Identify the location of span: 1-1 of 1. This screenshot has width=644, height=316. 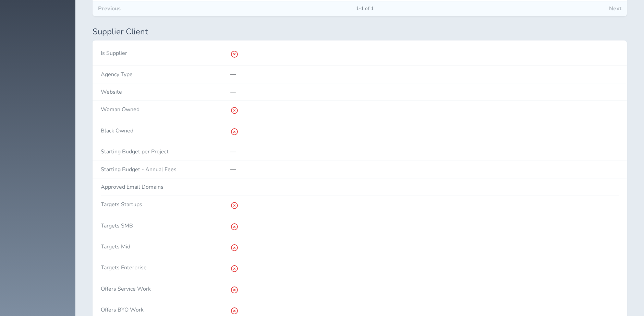
(365, 8).